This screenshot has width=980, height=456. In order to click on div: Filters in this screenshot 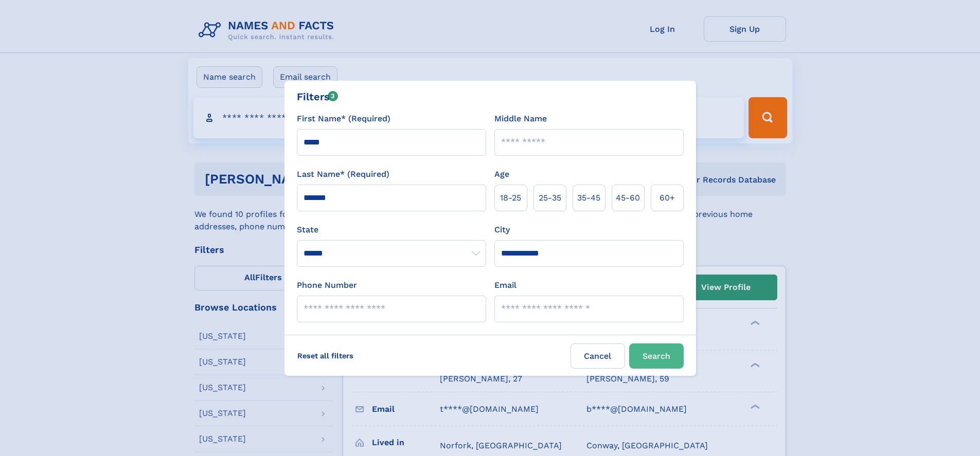, I will do `click(318, 97)`.